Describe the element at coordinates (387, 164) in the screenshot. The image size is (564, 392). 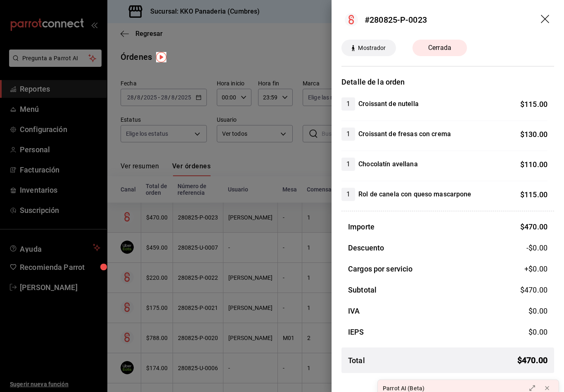
I see `h4: Chocolatín avellana` at that location.